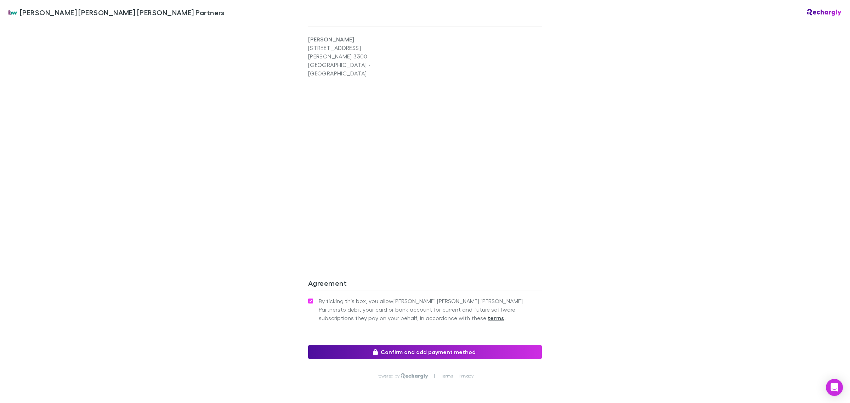 The width and height of the screenshot is (850, 403). What do you see at coordinates (466, 376) in the screenshot?
I see `p: Privacy` at bounding box center [466, 376].